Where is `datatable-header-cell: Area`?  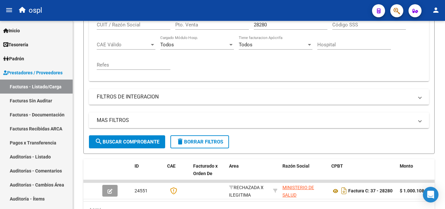 datatable-header-cell: Area is located at coordinates (248, 173).